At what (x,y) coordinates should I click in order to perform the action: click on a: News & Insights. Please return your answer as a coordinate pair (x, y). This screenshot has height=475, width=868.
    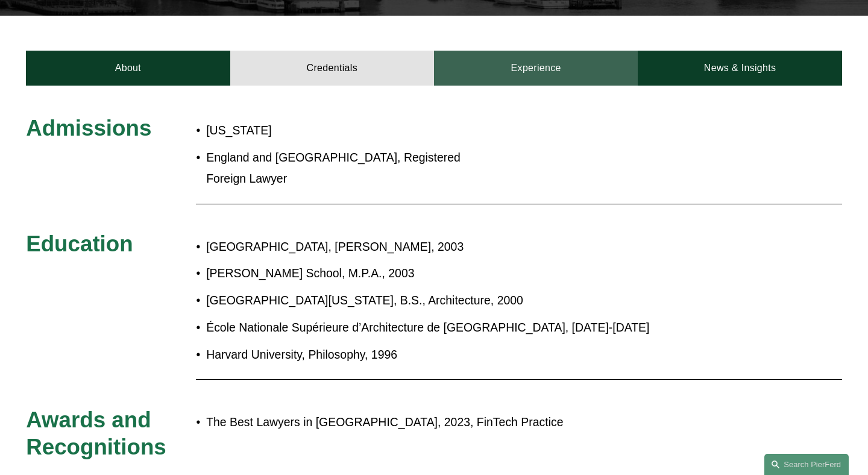
    Looking at the image, I should click on (740, 68).